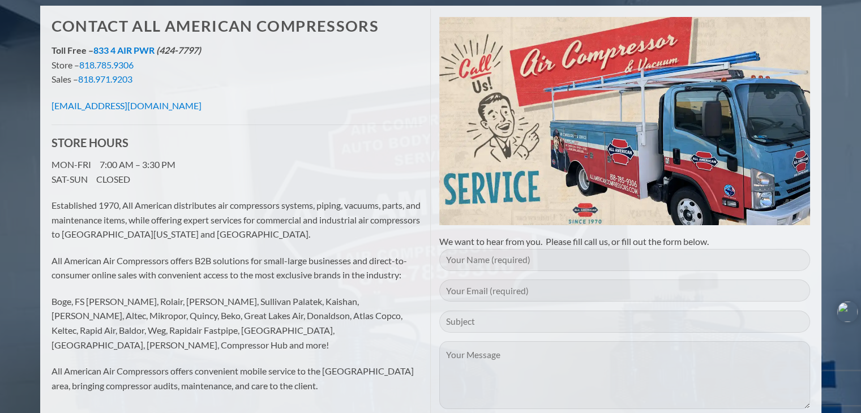 The height and width of the screenshot is (413, 861). What do you see at coordinates (237, 268) in the screenshot?
I see `p: All American Air Compressors offers B2B solutions for small-large businesses and direct-to-consum...` at bounding box center [237, 268].